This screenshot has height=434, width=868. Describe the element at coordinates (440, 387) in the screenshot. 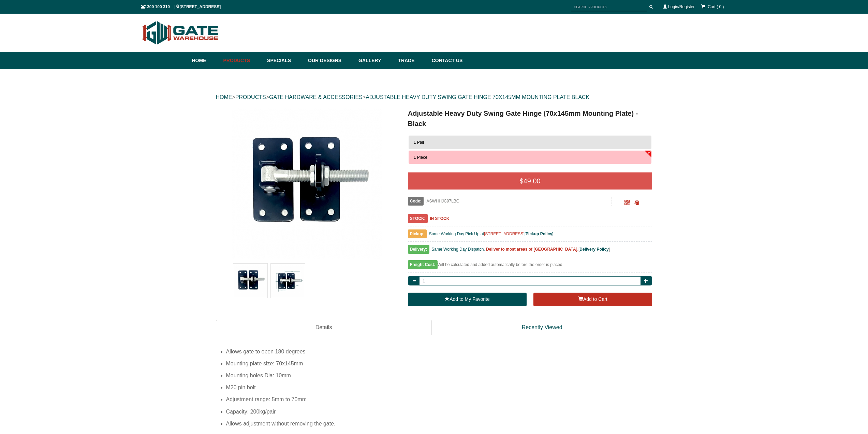

I see `li: M20 pin bolt` at that location.